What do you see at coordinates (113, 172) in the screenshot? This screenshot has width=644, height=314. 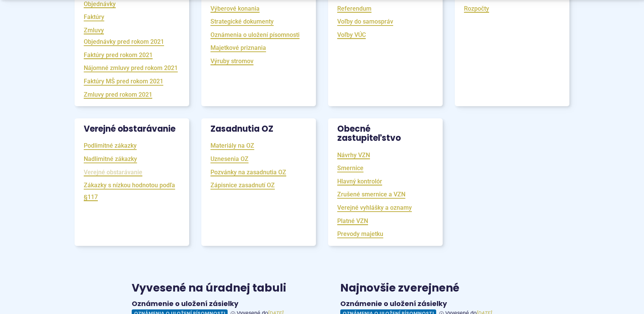 I see `a: Verejné obstarávanie` at bounding box center [113, 172].